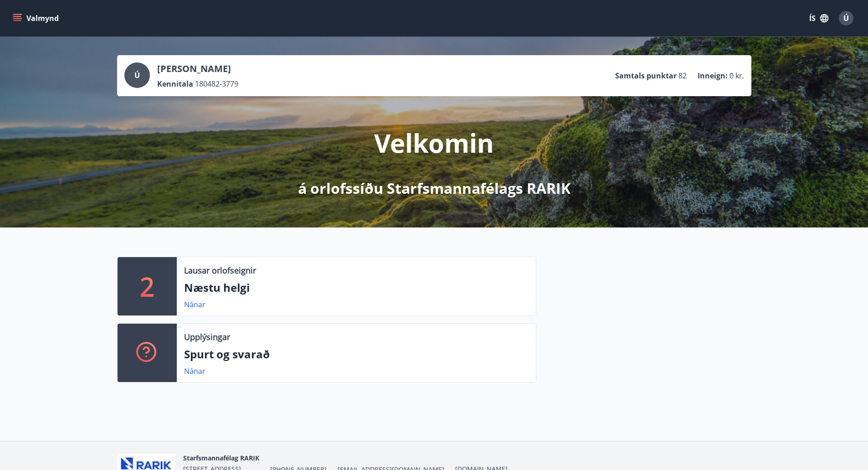 The width and height of the screenshot is (868, 470). What do you see at coordinates (646, 75) in the screenshot?
I see `p: Samtals punktar` at bounding box center [646, 75].